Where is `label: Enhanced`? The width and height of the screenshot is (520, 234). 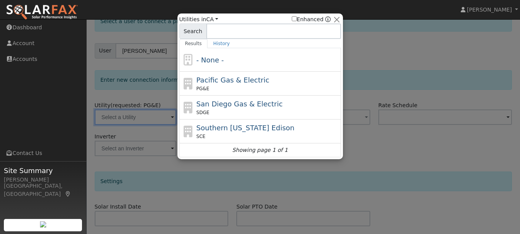 label: Enhanced is located at coordinates (307, 19).